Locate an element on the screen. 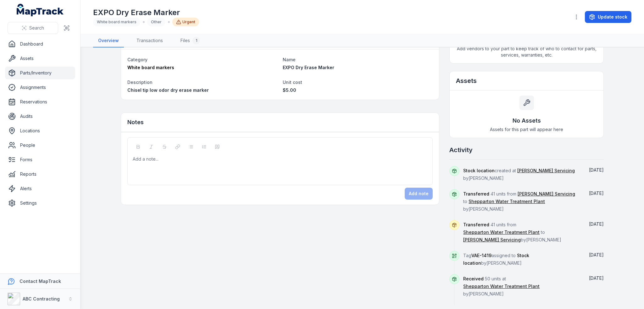 This screenshot has height=309, width=644. a: Reports is located at coordinates (40, 174).